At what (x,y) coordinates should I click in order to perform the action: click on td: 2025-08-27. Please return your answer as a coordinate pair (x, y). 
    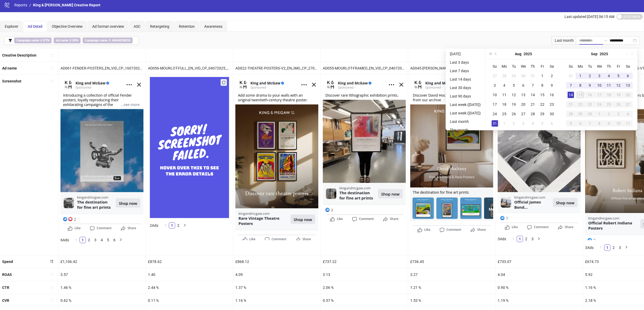
    Looking at the image, I should click on (523, 114).